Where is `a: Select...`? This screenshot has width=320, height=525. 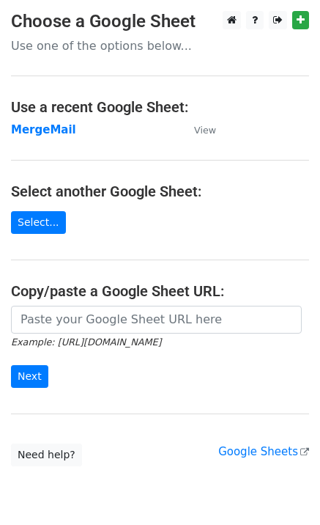 a: Select... is located at coordinates (38, 222).